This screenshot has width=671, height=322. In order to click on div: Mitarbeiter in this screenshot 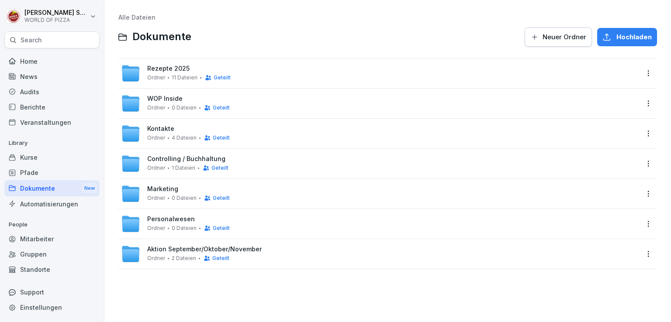, I will do `click(52, 239)`.